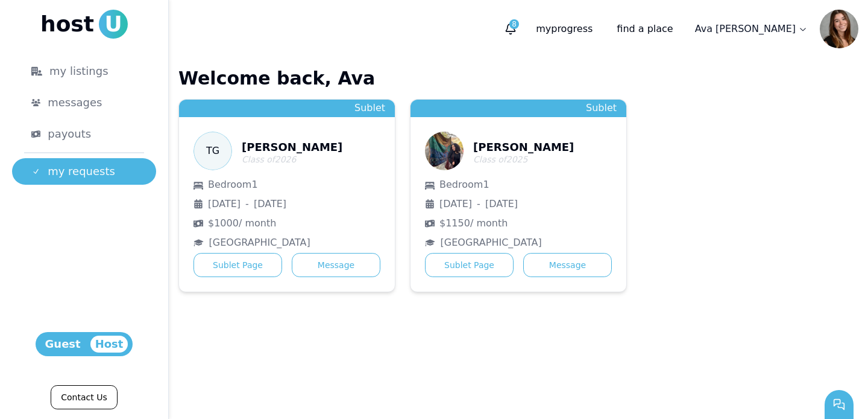 The width and height of the screenshot is (868, 419). Describe the element at coordinates (840, 29) in the screenshot. I see `img: Ava LeSage avatar` at that location.